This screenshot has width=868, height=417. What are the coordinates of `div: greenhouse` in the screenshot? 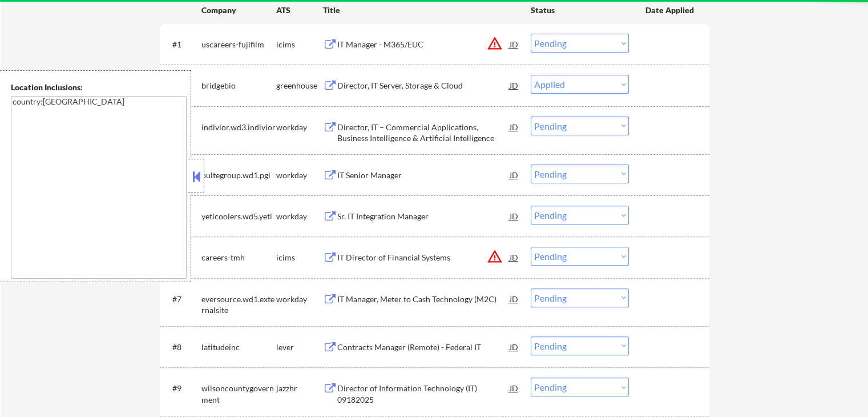 It's located at (300, 85).